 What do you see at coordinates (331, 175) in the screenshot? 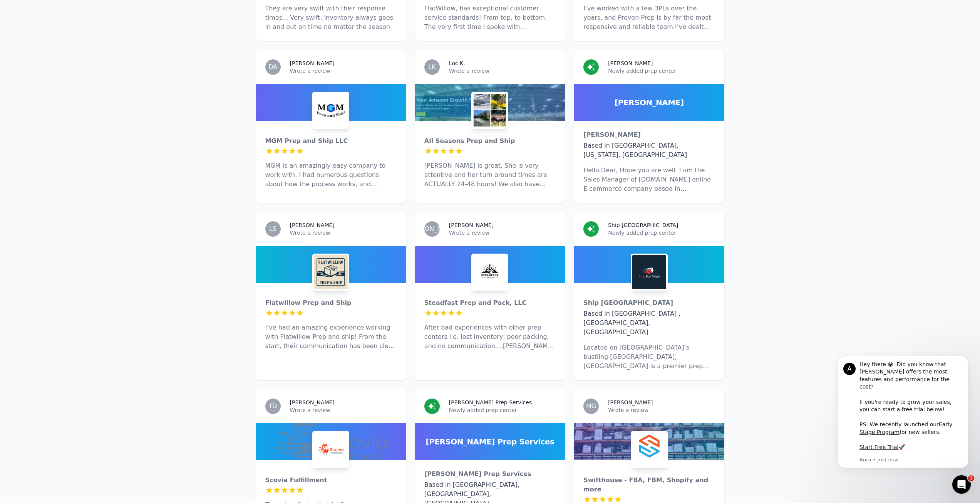
I see `p: MGM is an amazingly easy company to work with. I had numerous questions about how the process wor...` at bounding box center [331, 175].